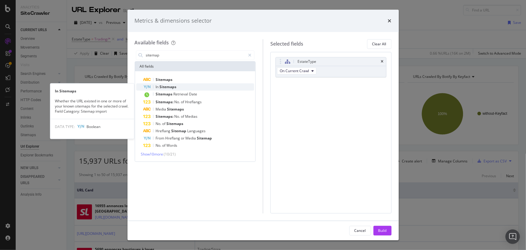 This screenshot has height=250, width=526. What do you see at coordinates (287, 44) in the screenshot?
I see `div: Selected fields` at bounding box center [287, 44].